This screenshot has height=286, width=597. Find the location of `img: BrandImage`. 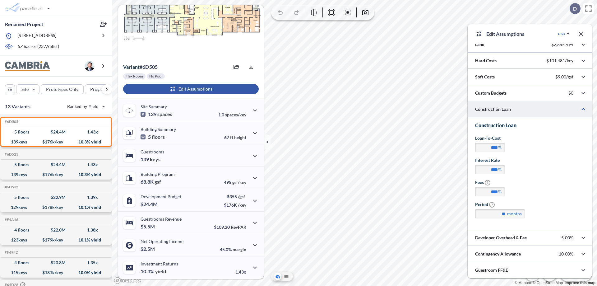

img: BrandImage is located at coordinates (27, 66).